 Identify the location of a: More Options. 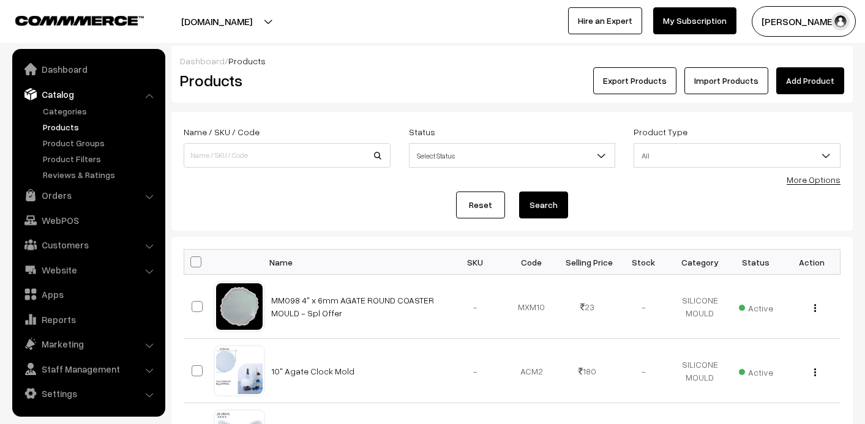
(813, 179).